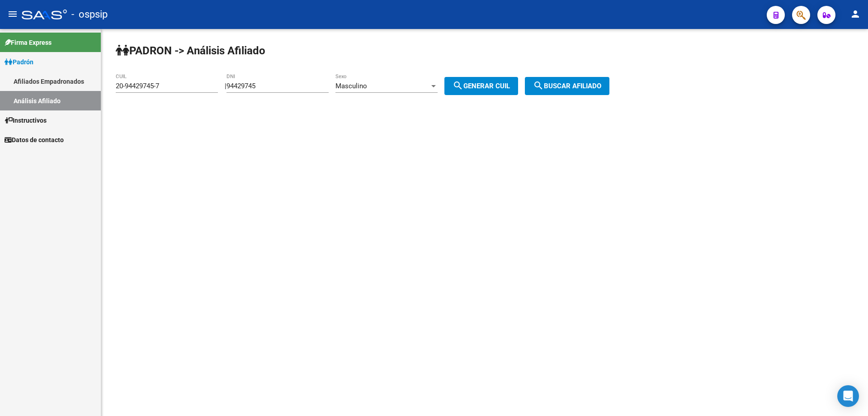 This screenshot has width=868, height=416. I want to click on div: Open Intercom Messenger, so click(848, 396).